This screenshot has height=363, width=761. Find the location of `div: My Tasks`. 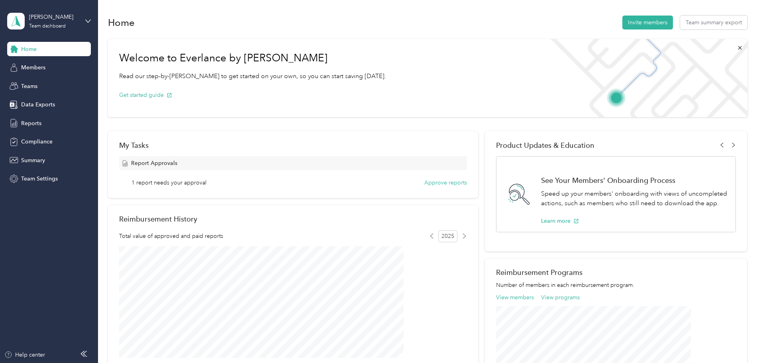

div: My Tasks is located at coordinates (293, 145).